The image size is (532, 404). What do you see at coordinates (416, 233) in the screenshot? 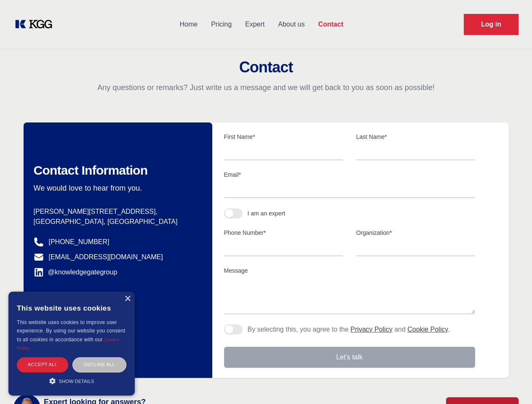
I see `label: Organization*` at bounding box center [416, 233].